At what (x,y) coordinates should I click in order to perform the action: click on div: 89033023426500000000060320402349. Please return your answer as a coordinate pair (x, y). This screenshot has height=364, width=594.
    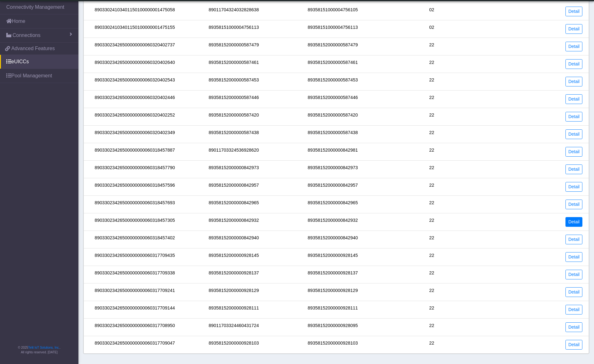
    Looking at the image, I should click on (134, 134).